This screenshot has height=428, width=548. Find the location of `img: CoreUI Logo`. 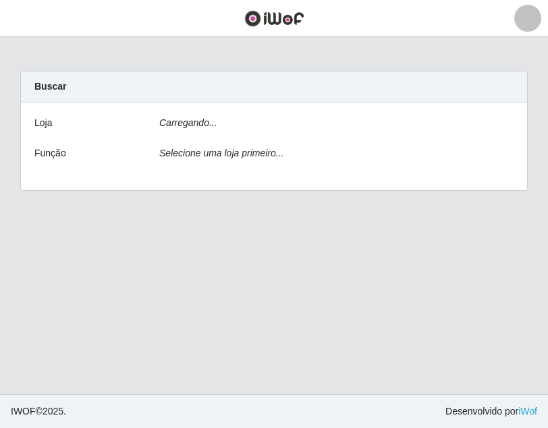

img: CoreUI Logo is located at coordinates (274, 18).